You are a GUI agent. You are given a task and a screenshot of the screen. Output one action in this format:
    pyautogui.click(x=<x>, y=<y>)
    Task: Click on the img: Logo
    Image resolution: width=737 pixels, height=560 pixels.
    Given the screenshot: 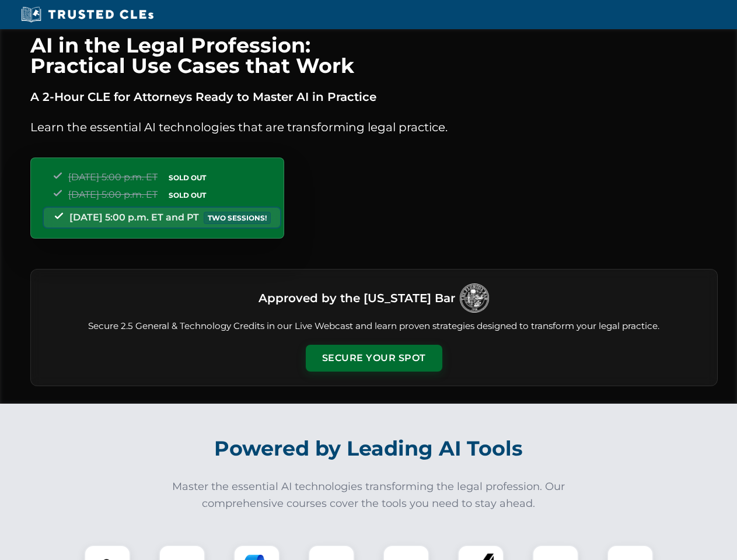 What is the action you would take?
    pyautogui.click(x=474, y=298)
    